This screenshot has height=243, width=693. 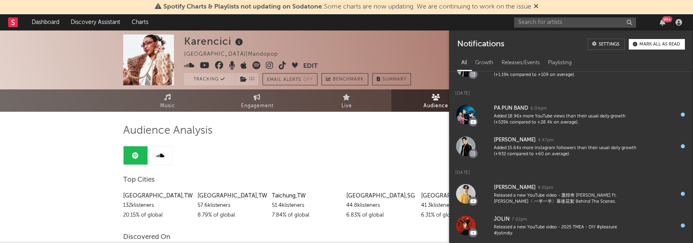 I want to click on a: PA PUN BAND6:04pmAdded 18.96x more YouTube views than their usual daily growth (+539k compared to..., so click(x=571, y=115).